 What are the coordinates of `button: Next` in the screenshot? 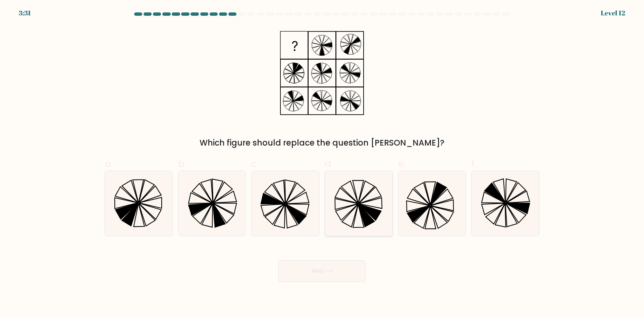 It's located at (322, 271).